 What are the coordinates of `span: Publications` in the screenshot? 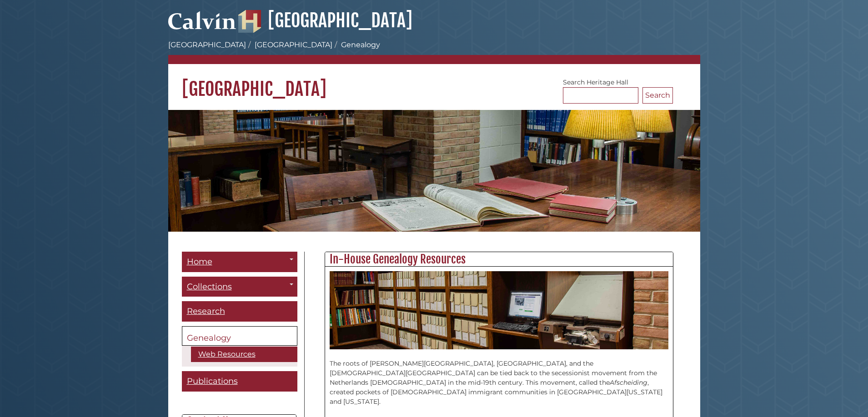 It's located at (212, 381).